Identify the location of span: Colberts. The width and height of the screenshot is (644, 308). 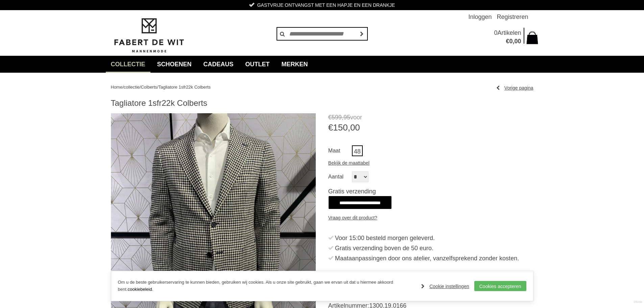
(149, 87).